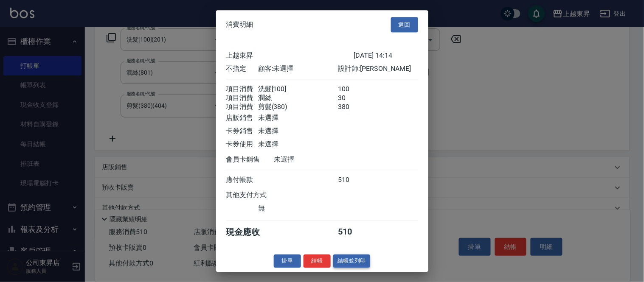 The image size is (644, 282). What do you see at coordinates (240, 25) in the screenshot?
I see `span: 消費明細` at bounding box center [240, 25].